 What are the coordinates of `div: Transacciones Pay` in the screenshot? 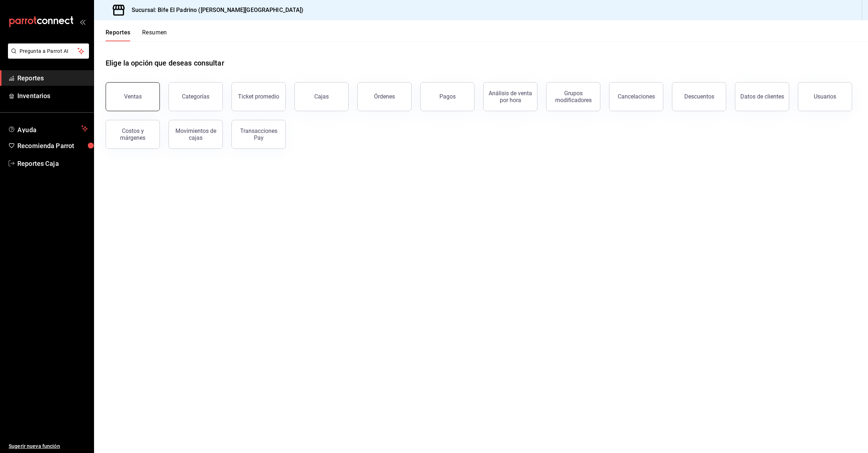 It's located at (259, 134).